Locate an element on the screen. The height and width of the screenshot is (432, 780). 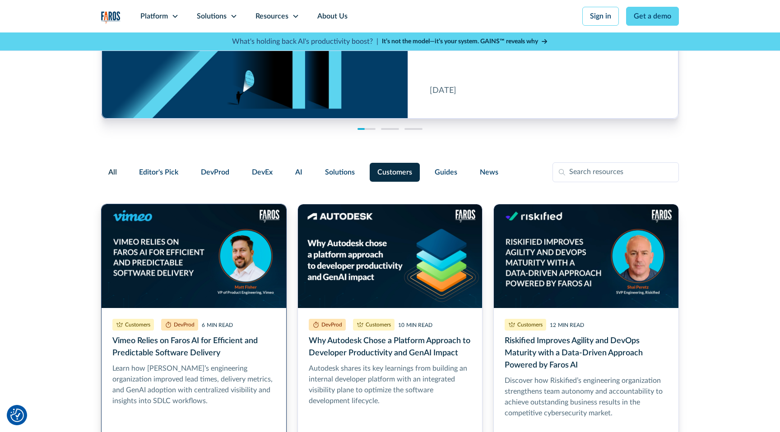
a: Get a demo is located at coordinates (652, 16).